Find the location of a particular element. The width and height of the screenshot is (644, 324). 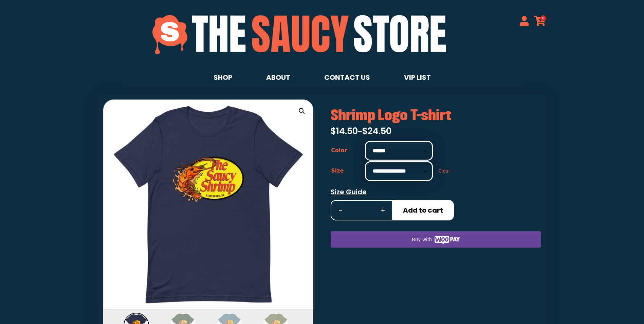

h1: Shrimp Logo T-shirt is located at coordinates (436, 116).